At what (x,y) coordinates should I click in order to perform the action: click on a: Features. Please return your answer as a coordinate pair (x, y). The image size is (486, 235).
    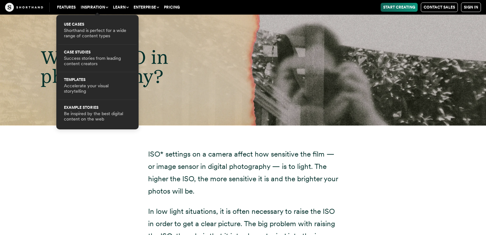
    Looking at the image, I should click on (66, 7).